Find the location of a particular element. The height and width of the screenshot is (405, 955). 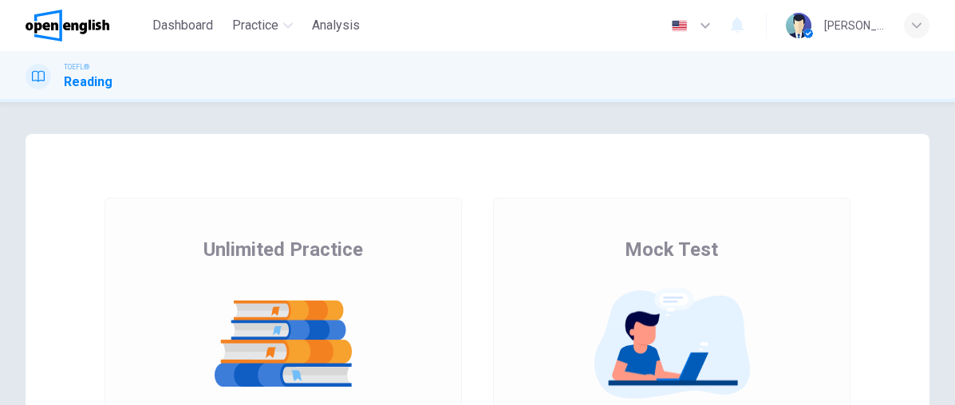

span: Mock Test is located at coordinates (671, 250).